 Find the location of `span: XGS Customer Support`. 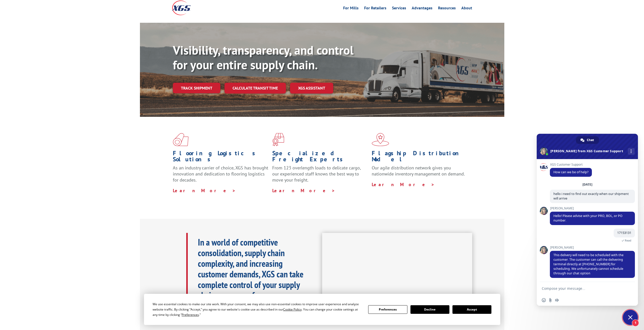

span: XGS Customer Support is located at coordinates (571, 165).